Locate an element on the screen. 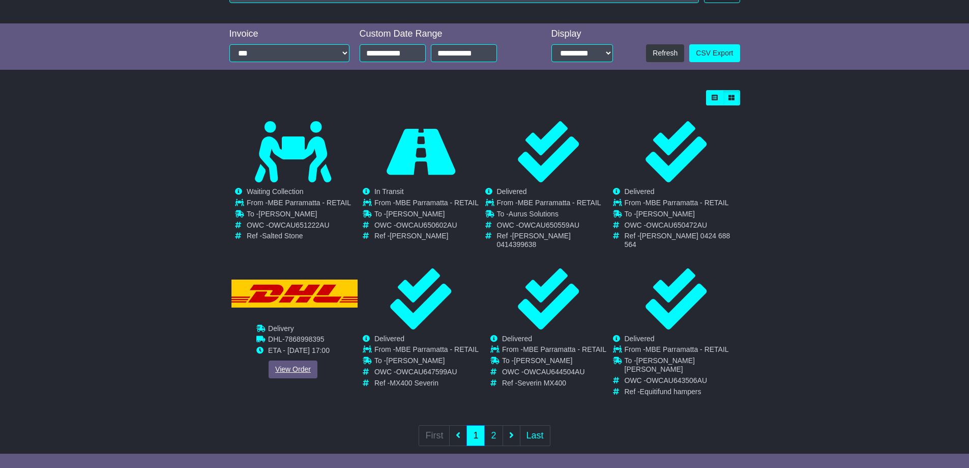 Image resolution: width=969 pixels, height=468 pixels. a: 1 is located at coordinates (476, 435).